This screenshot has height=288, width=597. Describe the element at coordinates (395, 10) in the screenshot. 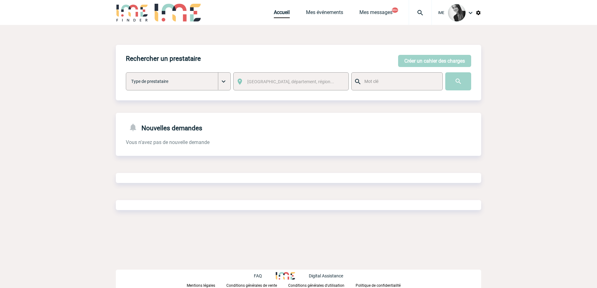

I see `button: 99+` at that location.